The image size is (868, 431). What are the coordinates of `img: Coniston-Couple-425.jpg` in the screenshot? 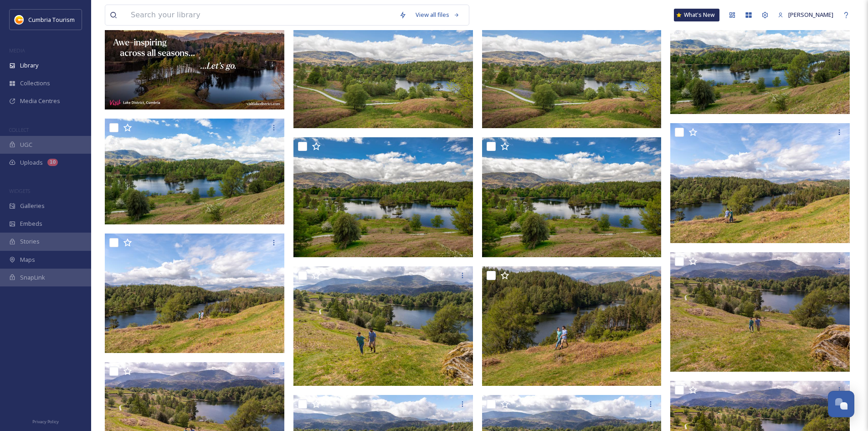 It's located at (760, 183).